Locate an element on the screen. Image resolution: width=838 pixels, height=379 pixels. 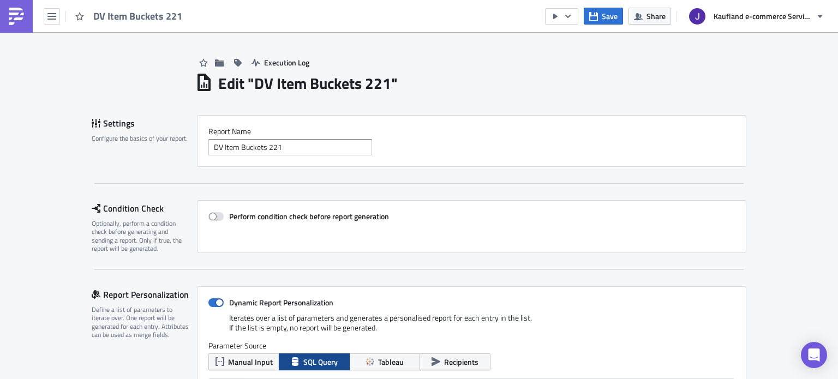
div: Optionally, perform a condition check before generating and sending a report. Only if true, the r... is located at coordinates (141, 236).